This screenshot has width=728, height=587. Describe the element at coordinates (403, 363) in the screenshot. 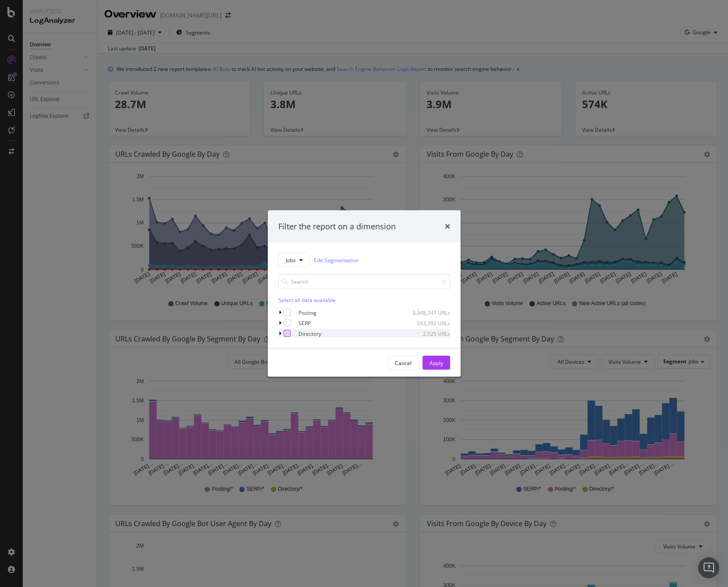

I see `button: Cancel` at that location.